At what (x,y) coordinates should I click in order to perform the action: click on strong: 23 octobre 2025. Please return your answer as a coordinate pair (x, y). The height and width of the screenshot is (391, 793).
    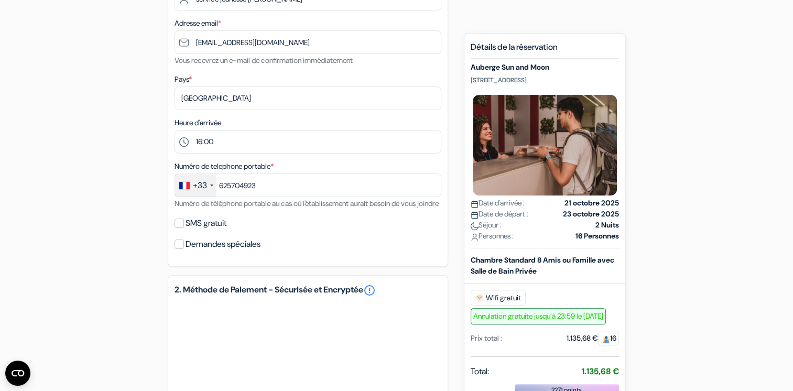
    Looking at the image, I should click on (591, 214).